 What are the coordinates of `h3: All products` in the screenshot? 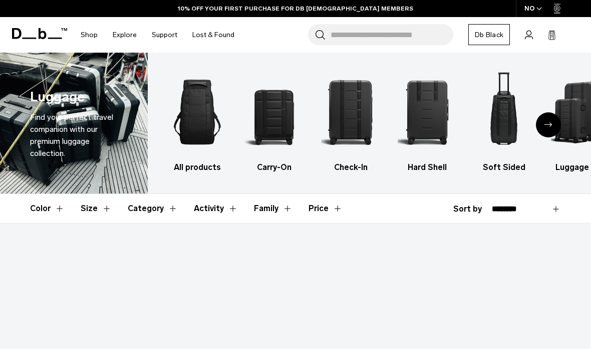 It's located at (197, 167).